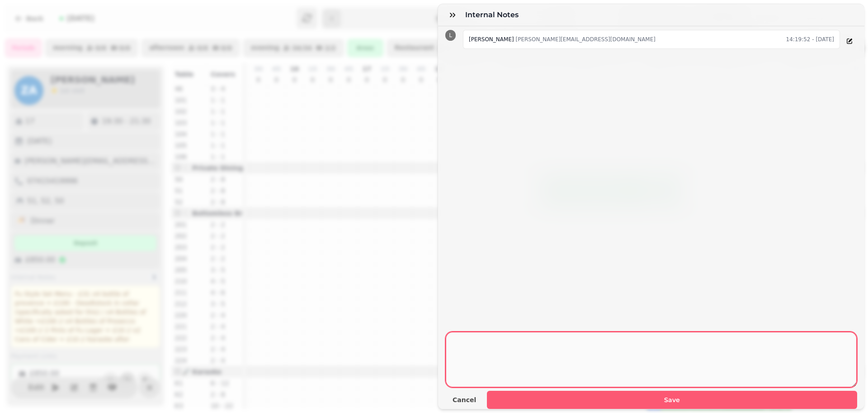  What do you see at coordinates (672, 399) in the screenshot?
I see `button: Save` at bounding box center [672, 399].